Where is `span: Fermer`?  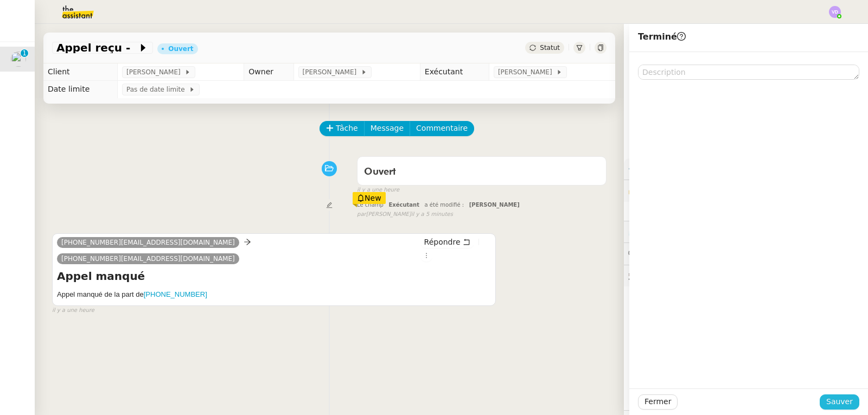
span: Fermer is located at coordinates (658, 401).